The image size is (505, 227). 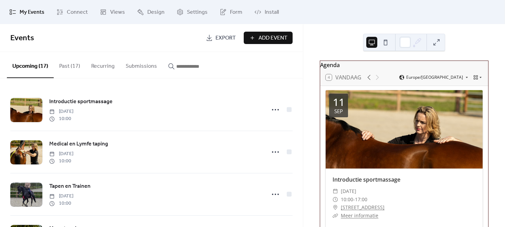 What do you see at coordinates (226, 38) in the screenshot?
I see `span: Export` at bounding box center [226, 38].